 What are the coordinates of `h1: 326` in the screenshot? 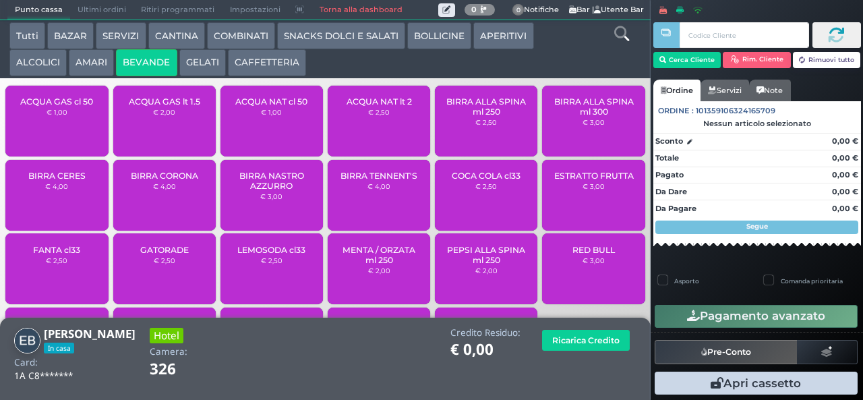 It's located at (181, 369).